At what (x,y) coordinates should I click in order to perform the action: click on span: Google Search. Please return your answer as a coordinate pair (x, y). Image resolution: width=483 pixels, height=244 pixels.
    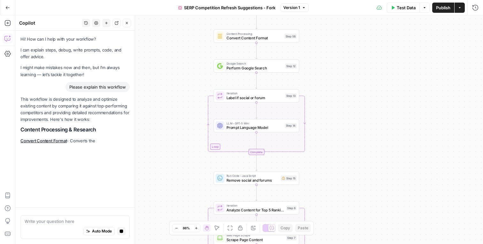
    Looking at the image, I should click on (254, 64).